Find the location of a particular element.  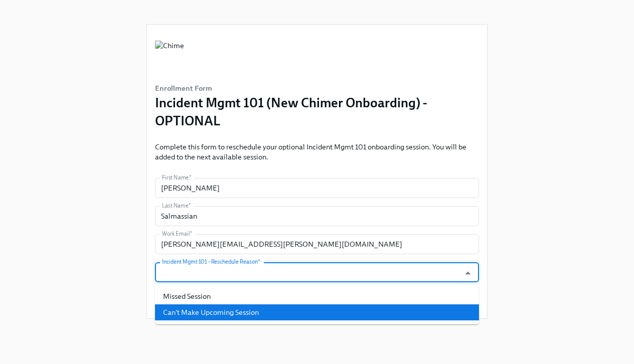

li: Can't Make Upcoming Session is located at coordinates (317, 312).